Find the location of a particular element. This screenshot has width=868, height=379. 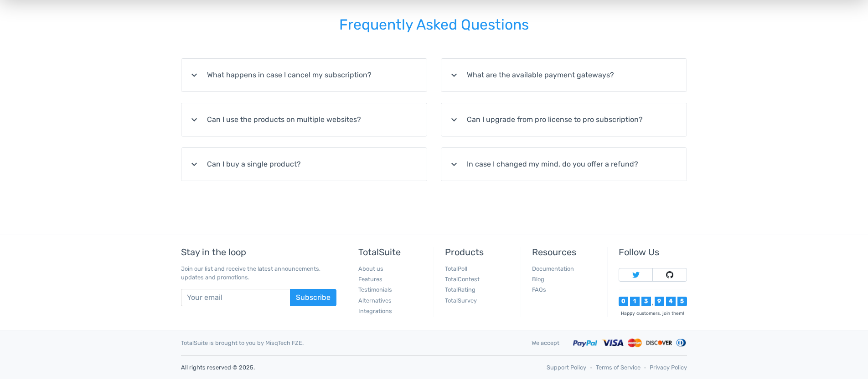

a: Testimonials is located at coordinates (375, 290).